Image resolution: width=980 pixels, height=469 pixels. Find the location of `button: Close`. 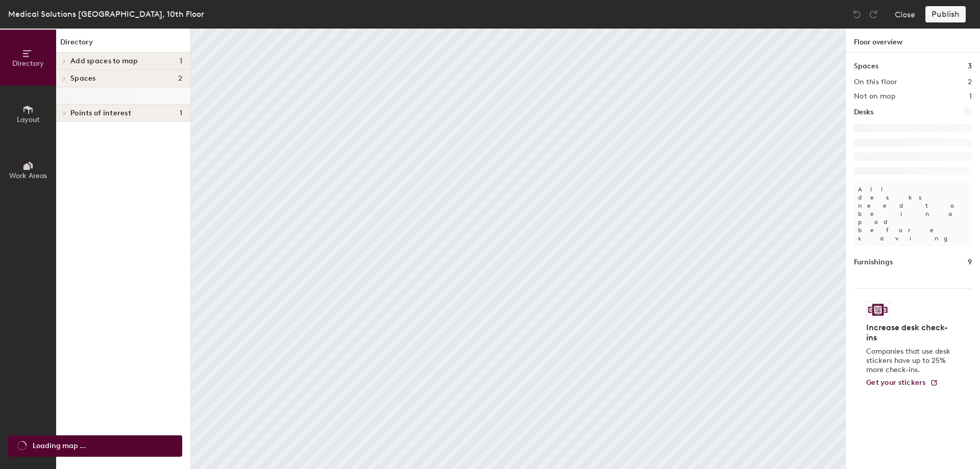

button: Close is located at coordinates (905, 15).